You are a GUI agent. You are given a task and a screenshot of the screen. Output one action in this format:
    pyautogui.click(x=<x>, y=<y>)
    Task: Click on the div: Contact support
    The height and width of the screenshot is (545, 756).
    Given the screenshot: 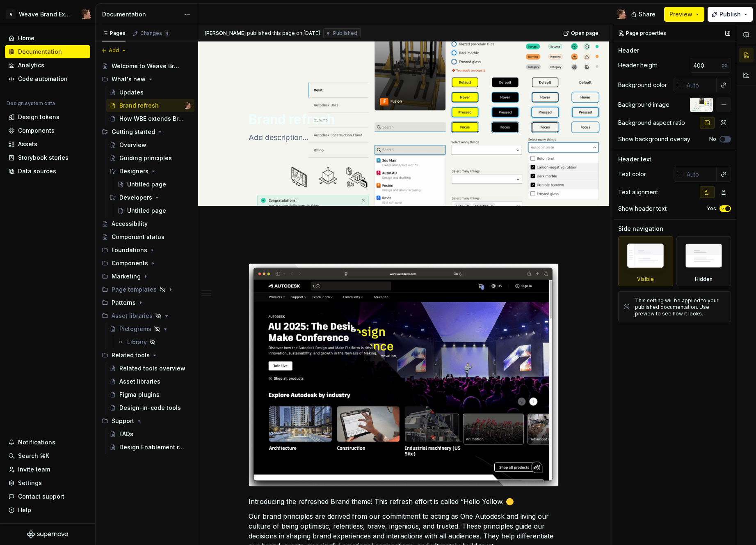 What is the action you would take?
    pyautogui.click(x=41, y=496)
    